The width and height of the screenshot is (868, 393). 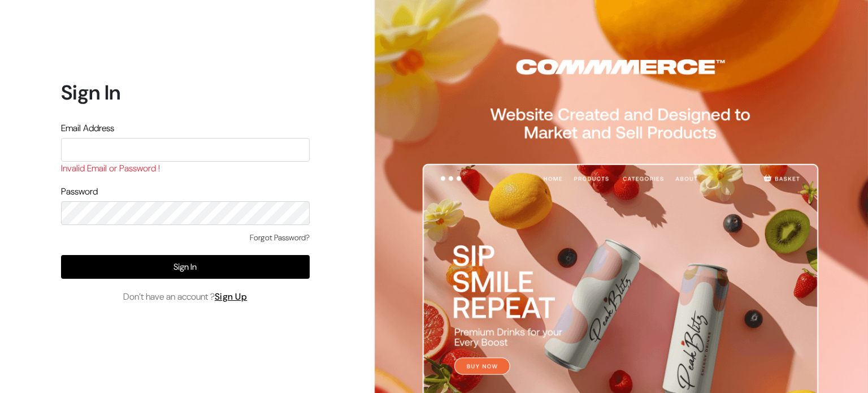 I want to click on label: Password, so click(x=79, y=192).